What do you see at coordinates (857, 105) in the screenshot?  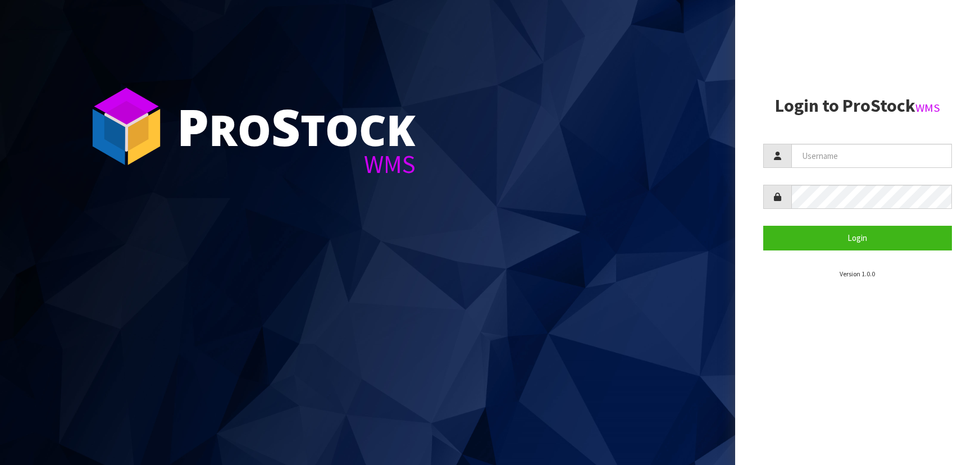 I see `h2: Login to ProStock` at bounding box center [857, 105].